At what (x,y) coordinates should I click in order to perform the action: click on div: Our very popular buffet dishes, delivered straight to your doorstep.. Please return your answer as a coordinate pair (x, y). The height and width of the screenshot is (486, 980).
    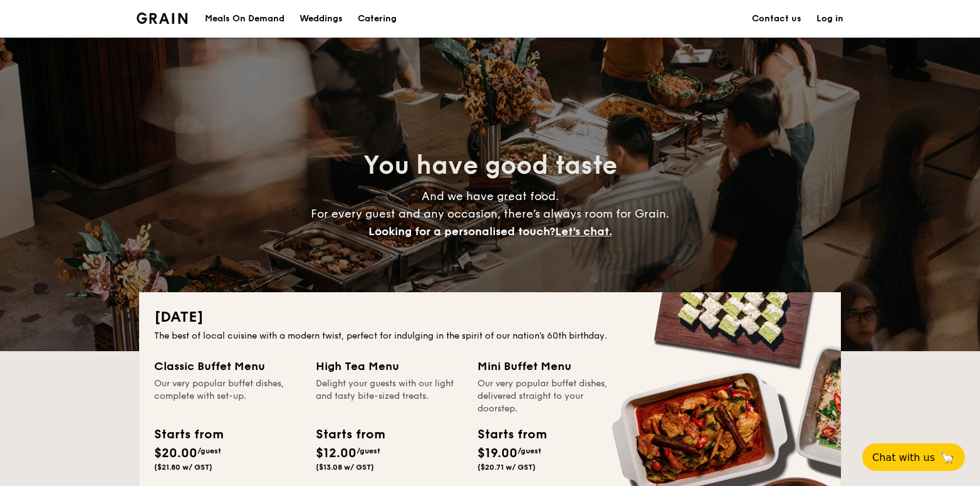
    Looking at the image, I should click on (551, 396).